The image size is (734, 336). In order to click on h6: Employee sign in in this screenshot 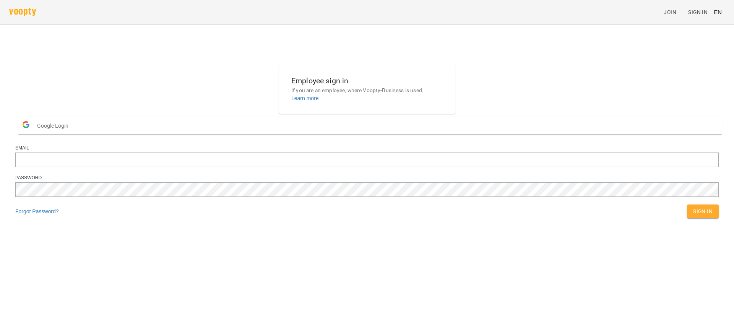, I will do `click(367, 81)`.